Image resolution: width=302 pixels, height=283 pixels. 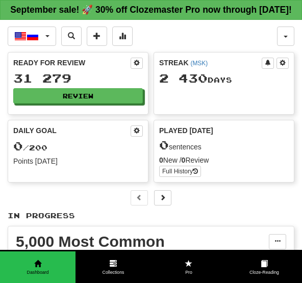 What do you see at coordinates (72, 63) in the screenshot?
I see `div: Ready for Review` at bounding box center [72, 63].